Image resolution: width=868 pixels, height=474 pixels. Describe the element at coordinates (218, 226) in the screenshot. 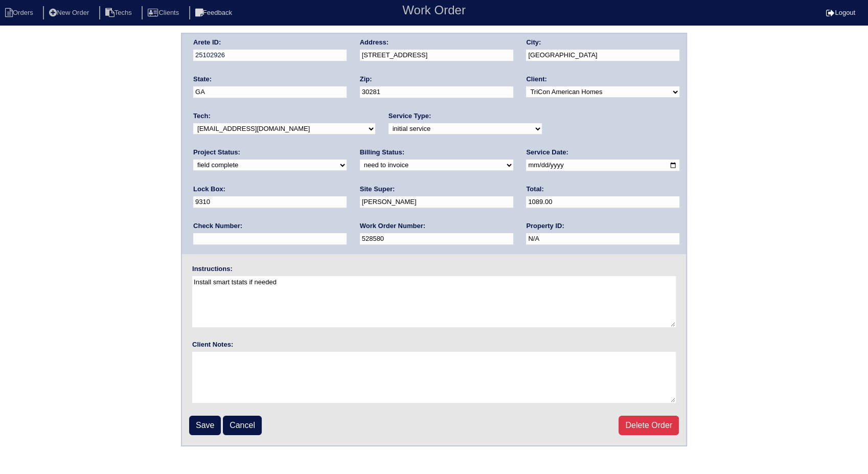

I see `label: Check Number:` at that location.